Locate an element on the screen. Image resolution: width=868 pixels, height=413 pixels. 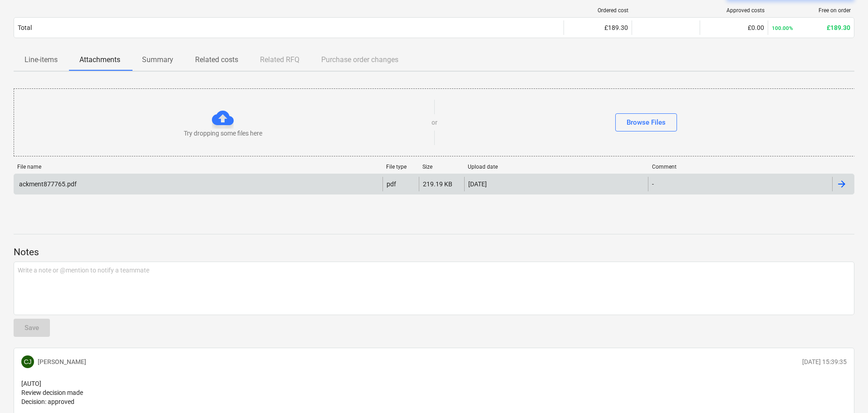
div: File name is located at coordinates (198, 167).